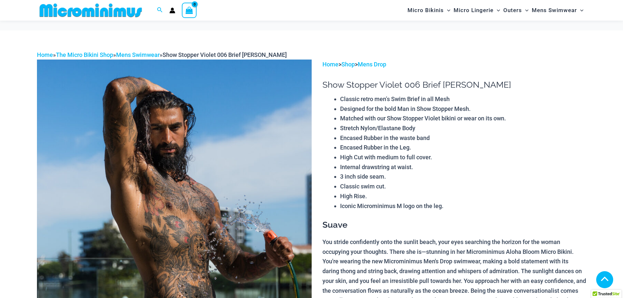 Image resolution: width=623 pixels, height=298 pixels. Describe the element at coordinates (554, 10) in the screenshot. I see `span: Mens Swimwear` at that location.